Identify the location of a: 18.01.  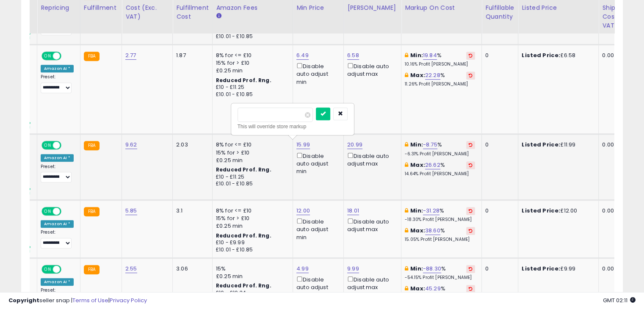
(353, 210).